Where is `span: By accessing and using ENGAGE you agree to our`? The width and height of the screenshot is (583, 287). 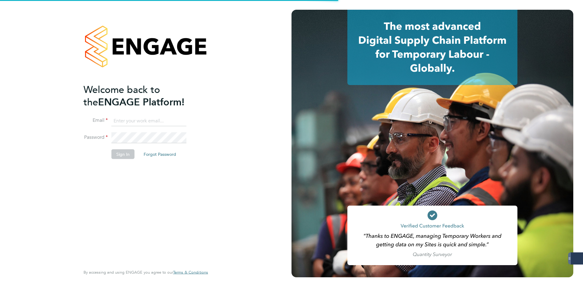
span: By accessing and using ENGAGE you agree to our is located at coordinates (146, 272).